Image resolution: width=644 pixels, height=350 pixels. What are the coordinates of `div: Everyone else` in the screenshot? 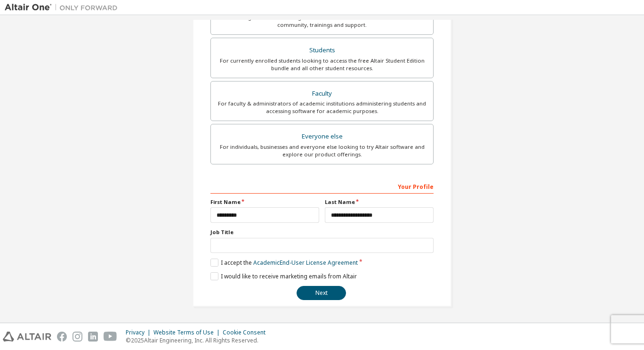 It's located at (322, 137).